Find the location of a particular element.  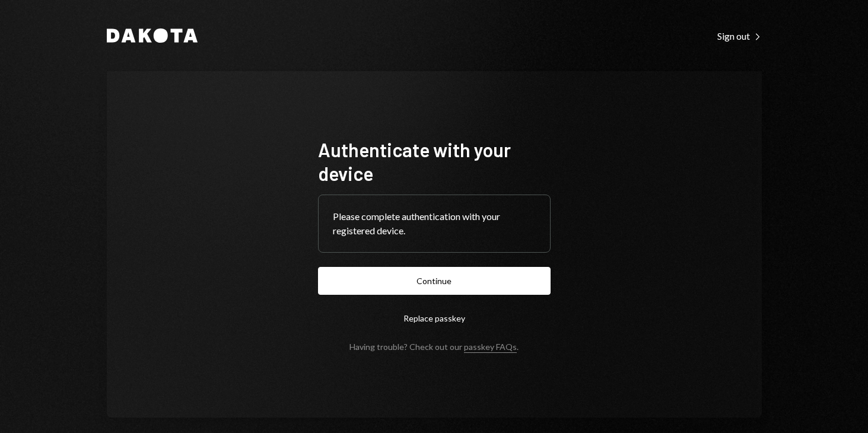

button: Continue is located at coordinates (434, 281).